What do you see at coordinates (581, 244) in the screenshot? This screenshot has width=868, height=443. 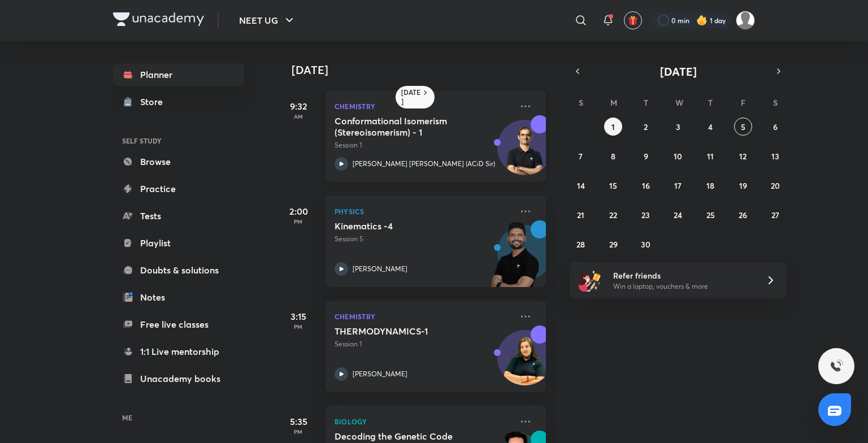 I see `button: September 28, 2025` at bounding box center [581, 244].